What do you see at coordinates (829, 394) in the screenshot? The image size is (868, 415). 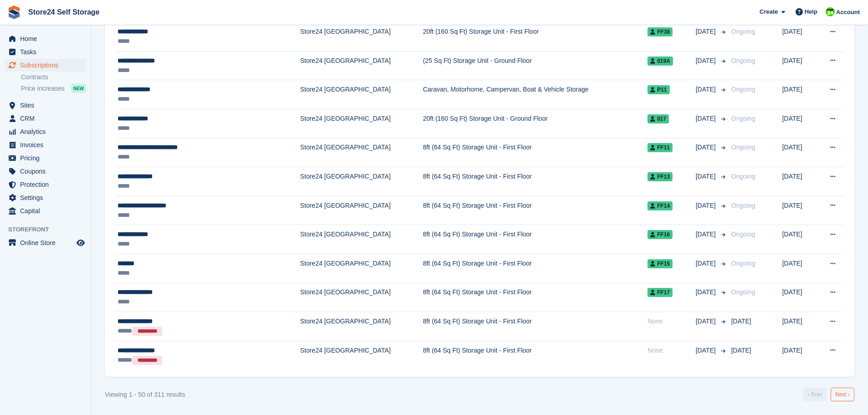 I see `nav: Pages` at bounding box center [829, 394].